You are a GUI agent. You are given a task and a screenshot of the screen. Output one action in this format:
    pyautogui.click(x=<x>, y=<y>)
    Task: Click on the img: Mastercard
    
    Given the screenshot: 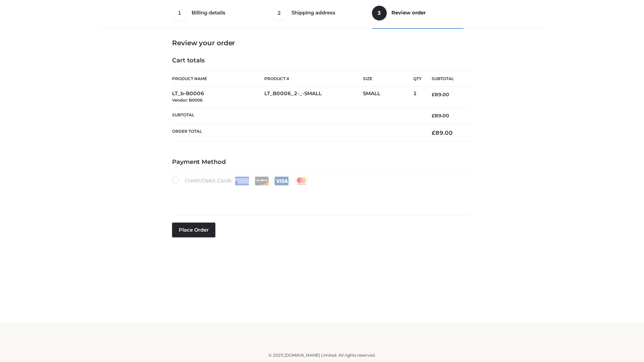 What is the action you would take?
    pyautogui.click(x=301, y=181)
    